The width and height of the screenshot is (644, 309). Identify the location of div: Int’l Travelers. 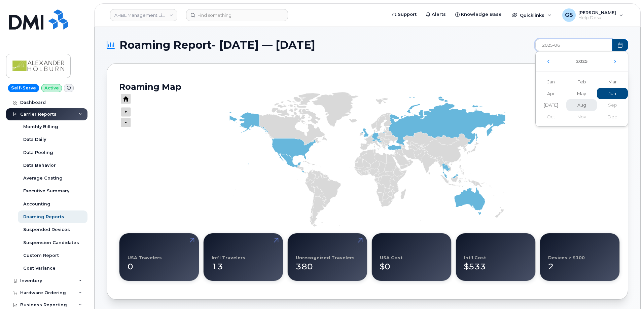
(229, 258).